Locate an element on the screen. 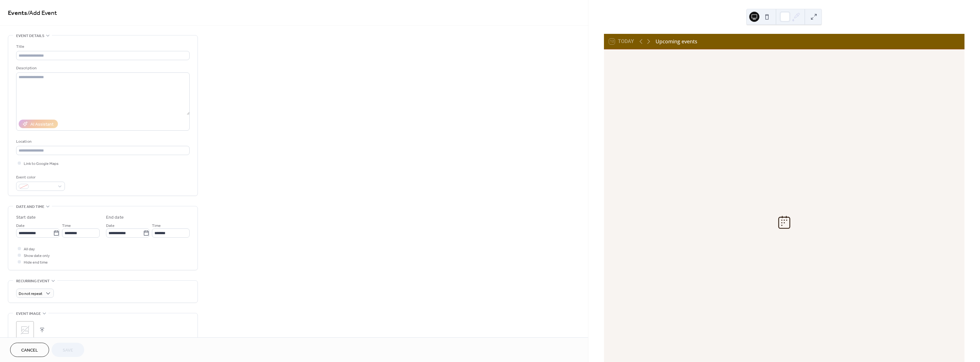 The width and height of the screenshot is (980, 362). span: Link to Google Maps is located at coordinates (42, 164).